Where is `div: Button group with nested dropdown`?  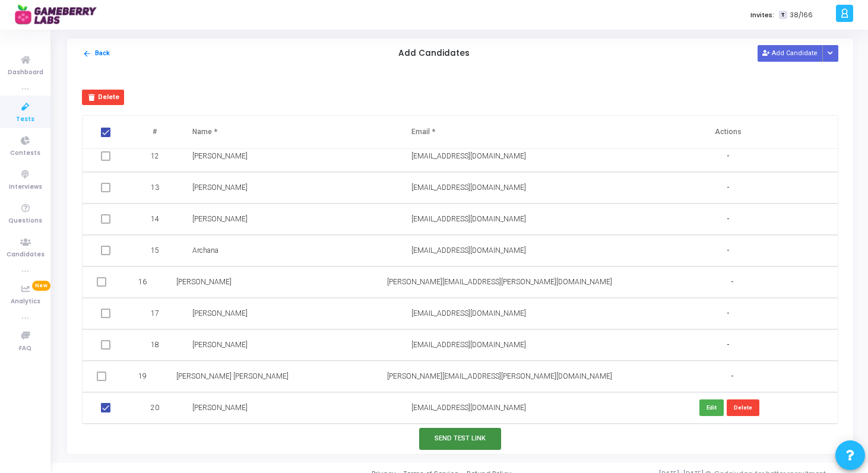 div: Button group with nested dropdown is located at coordinates (831, 53).